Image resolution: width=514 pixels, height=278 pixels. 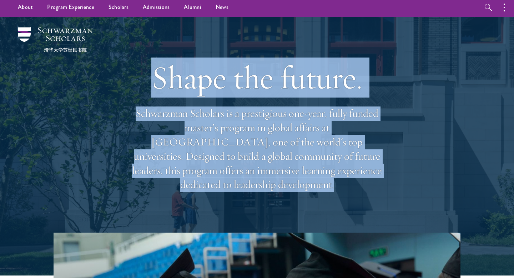 What do you see at coordinates (257, 78) in the screenshot?
I see `h1: Shape the future.` at bounding box center [257, 78].